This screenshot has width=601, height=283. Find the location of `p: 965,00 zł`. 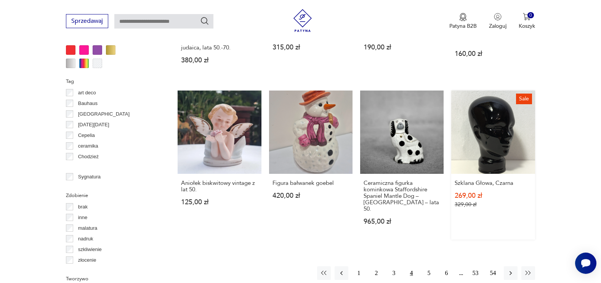

p: 965,00 zł is located at coordinates (401, 222).